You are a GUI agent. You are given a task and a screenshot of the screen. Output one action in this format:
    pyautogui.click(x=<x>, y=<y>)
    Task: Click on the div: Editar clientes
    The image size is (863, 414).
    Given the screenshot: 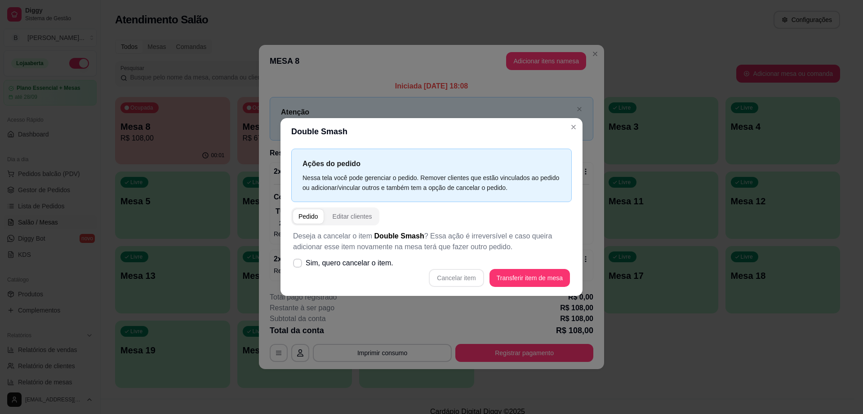 What is the action you would take?
    pyautogui.click(x=352, y=217)
    